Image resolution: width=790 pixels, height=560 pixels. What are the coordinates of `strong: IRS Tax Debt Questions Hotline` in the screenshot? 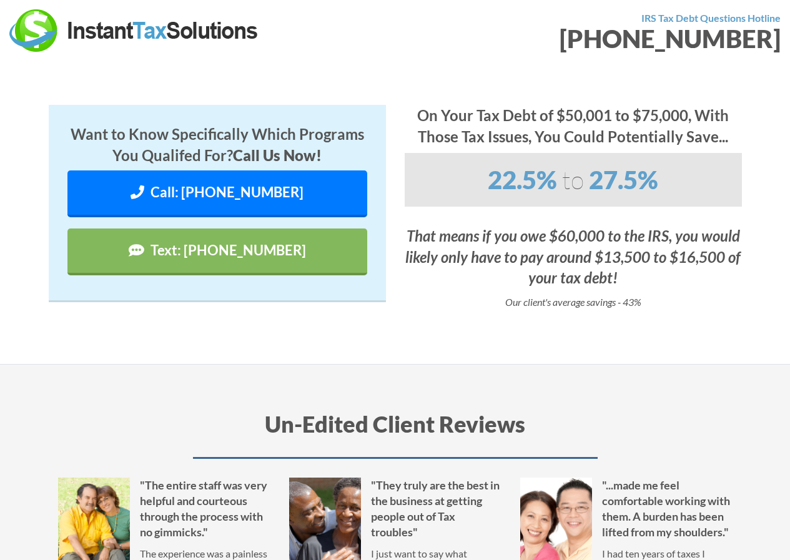 It's located at (711, 17).